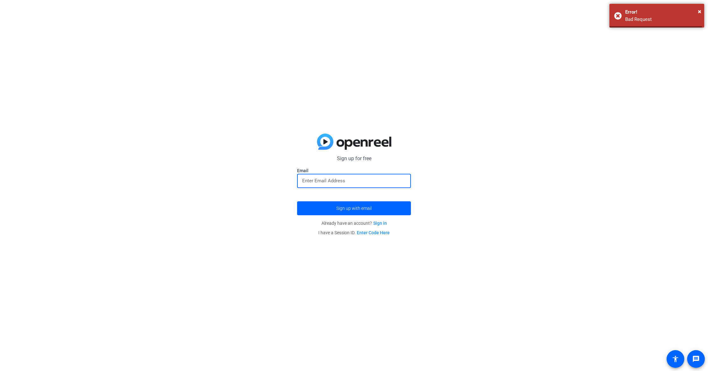 Image resolution: width=708 pixels, height=371 pixels. What do you see at coordinates (354, 158) in the screenshot?
I see `p: Sign up for free` at bounding box center [354, 158].